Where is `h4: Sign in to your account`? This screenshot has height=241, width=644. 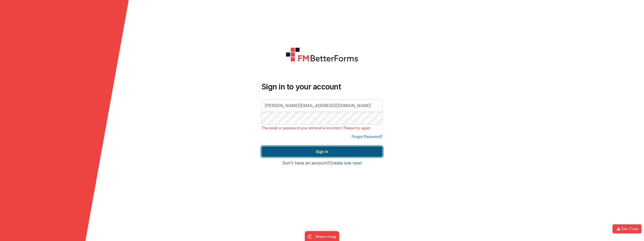 h4: Sign in to your account is located at coordinates (322, 87).